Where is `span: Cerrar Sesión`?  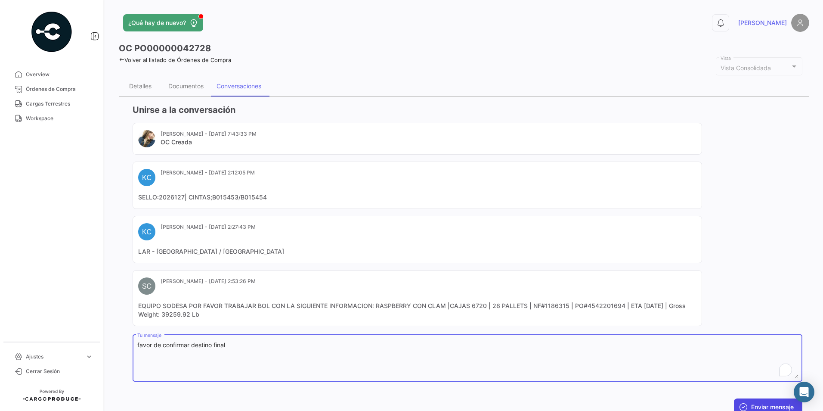 span: Cerrar Sesión is located at coordinates (59, 371).